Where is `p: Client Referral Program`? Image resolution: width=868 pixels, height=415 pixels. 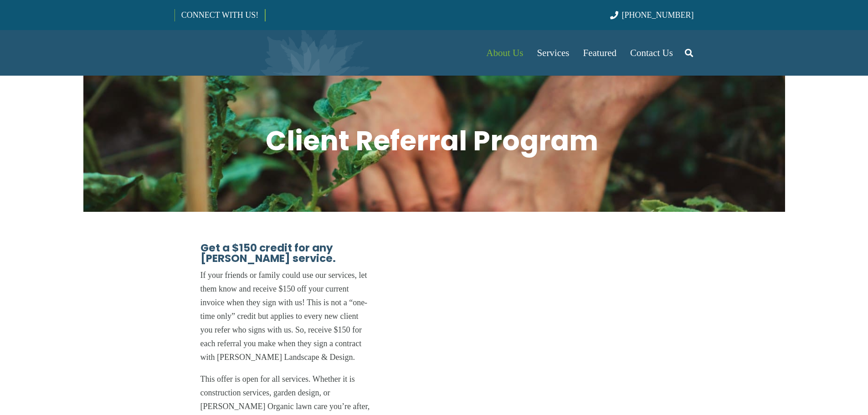 p: Client Referral Program is located at coordinates (432, 140).